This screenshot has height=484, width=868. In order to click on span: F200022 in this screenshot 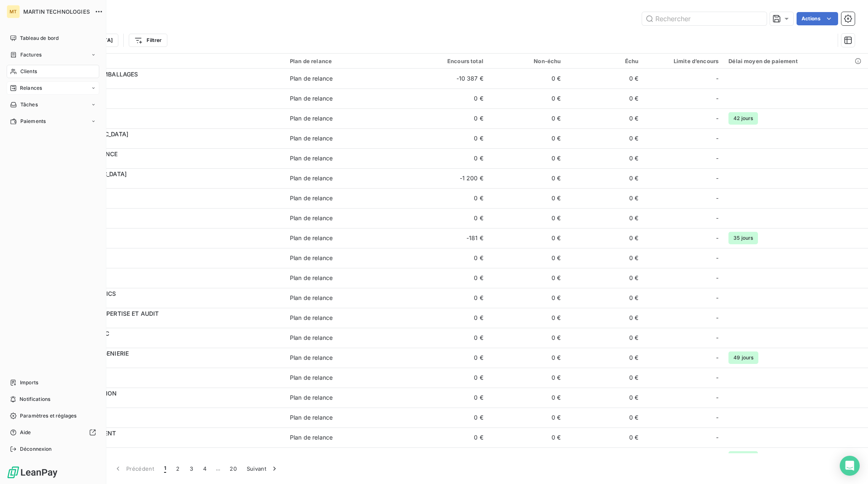, I will do `click(168, 342)`.